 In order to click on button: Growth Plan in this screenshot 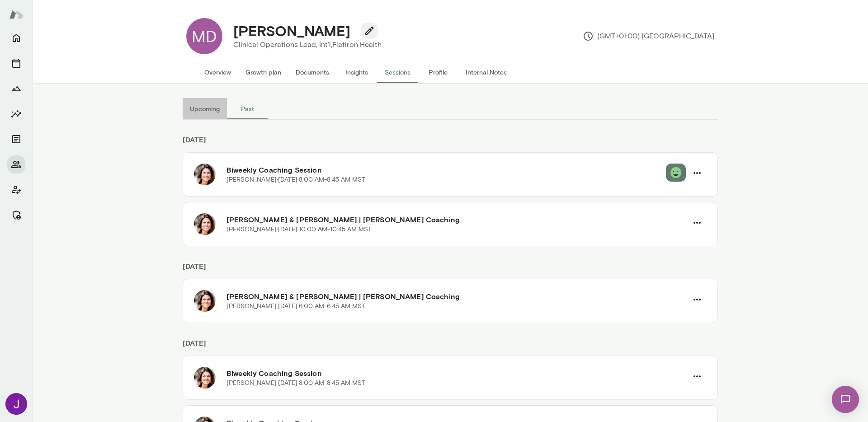, I will do `click(16, 88)`.